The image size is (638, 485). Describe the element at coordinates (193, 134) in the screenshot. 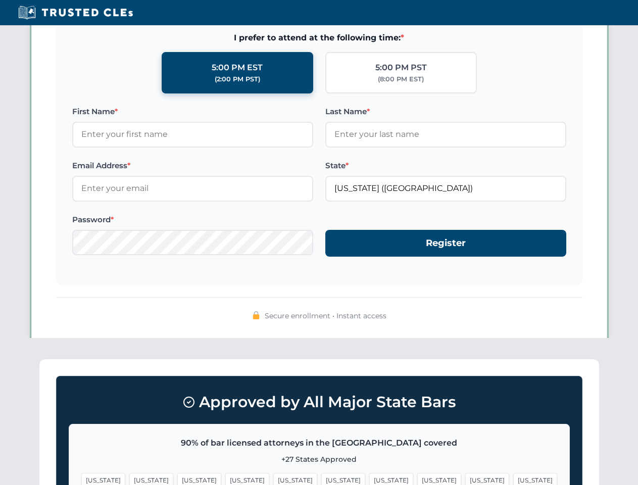

I see `input: Enter your first name` at that location.